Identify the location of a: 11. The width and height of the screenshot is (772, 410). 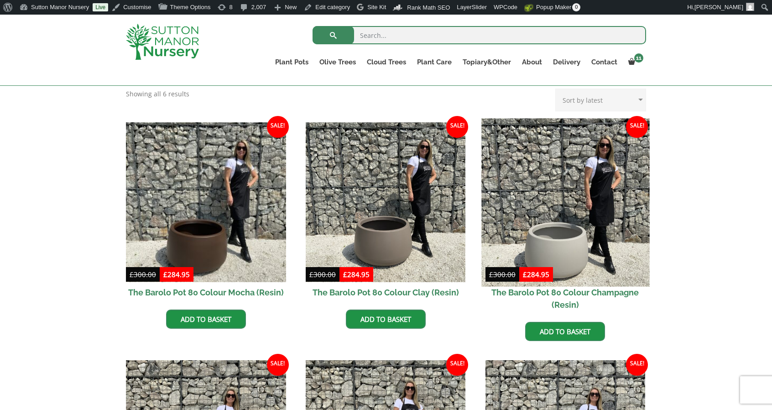
(634, 62).